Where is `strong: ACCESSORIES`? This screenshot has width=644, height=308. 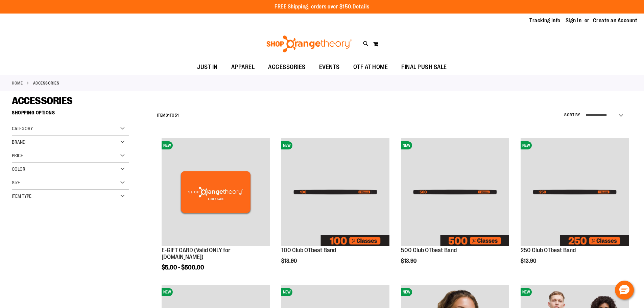 strong: ACCESSORIES is located at coordinates (46, 83).